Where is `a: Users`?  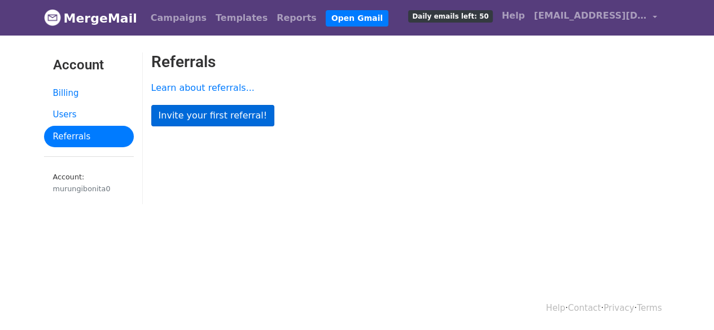
a: Users is located at coordinates (89, 115).